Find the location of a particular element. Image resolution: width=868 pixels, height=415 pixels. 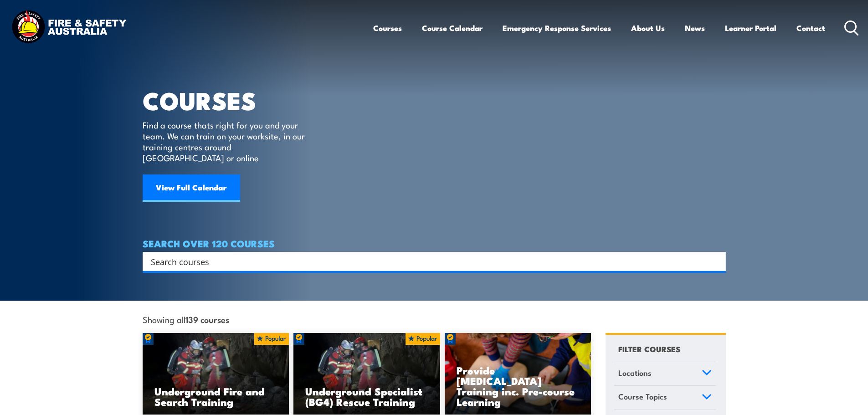

span: Course Topics is located at coordinates (642, 396).